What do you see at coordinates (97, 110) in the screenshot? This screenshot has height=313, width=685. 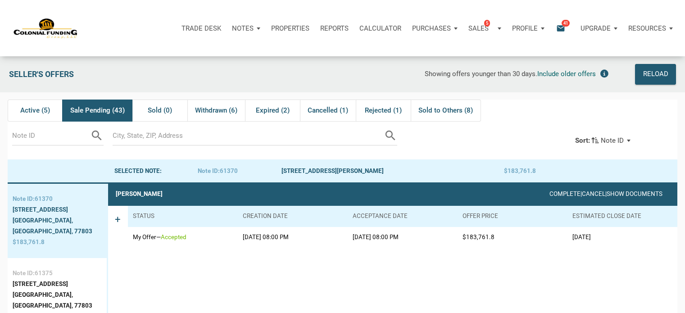 I see `div: Sale Pending (43)` at bounding box center [97, 110].